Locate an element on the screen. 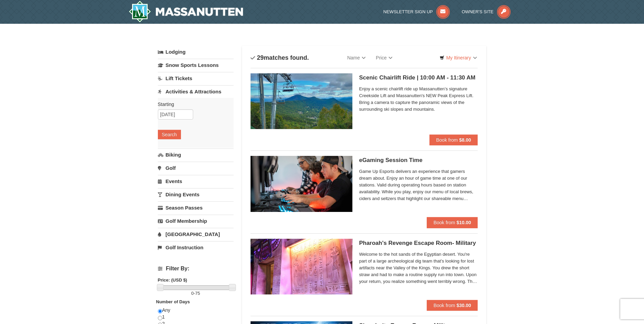 The width and height of the screenshot is (644, 324). a: Snow Sports Lessons is located at coordinates (196, 65).